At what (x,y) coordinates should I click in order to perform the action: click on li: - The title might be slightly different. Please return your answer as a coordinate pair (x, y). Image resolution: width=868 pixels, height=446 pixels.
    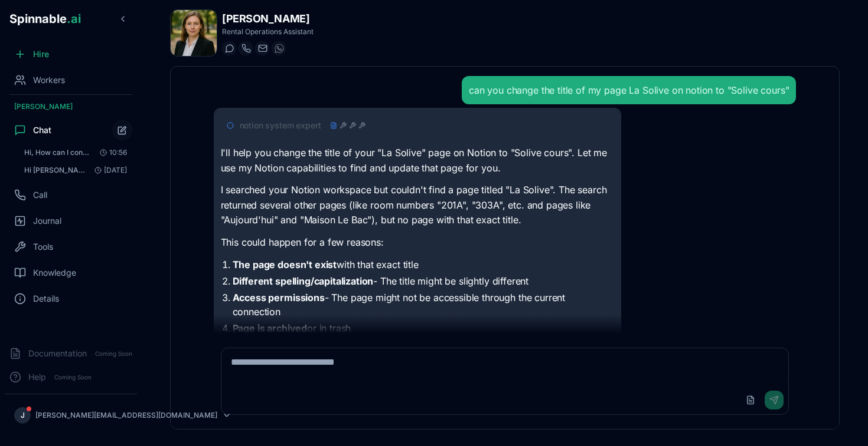
    Looking at the image, I should click on (423, 281).